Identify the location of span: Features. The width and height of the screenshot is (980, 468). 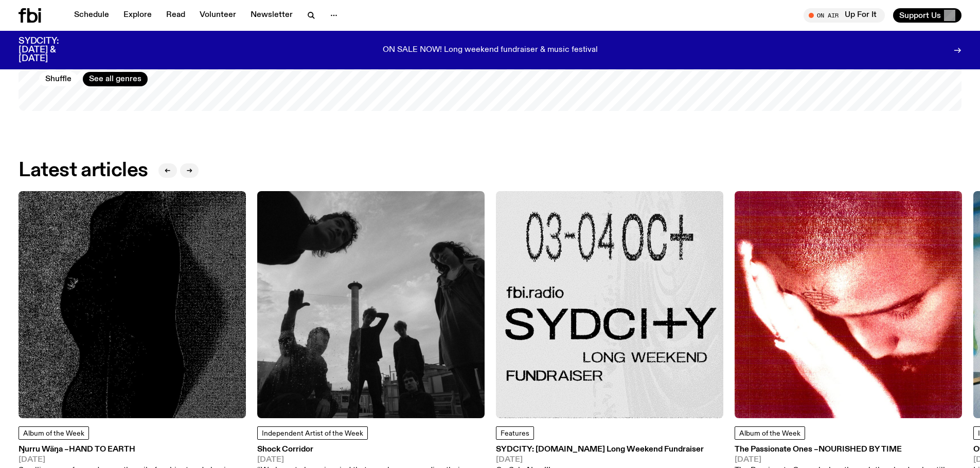
(515, 434).